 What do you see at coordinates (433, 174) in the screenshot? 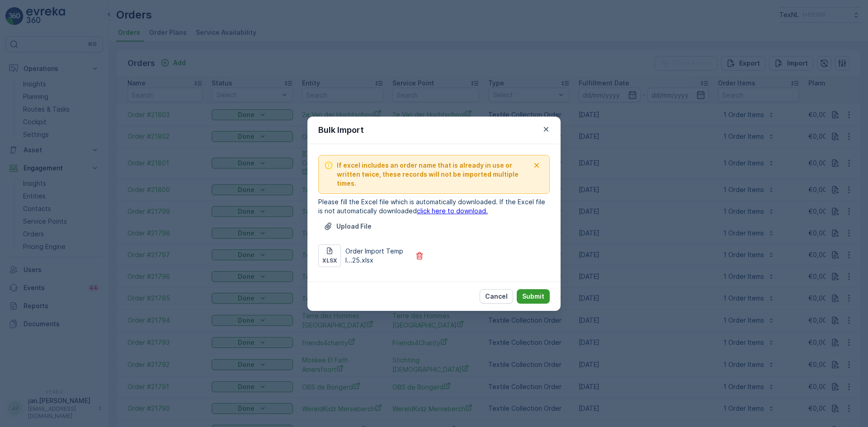
I see `span: If excel includes an order name that is already in use or written twice, these records will not b...` at bounding box center [433, 174].